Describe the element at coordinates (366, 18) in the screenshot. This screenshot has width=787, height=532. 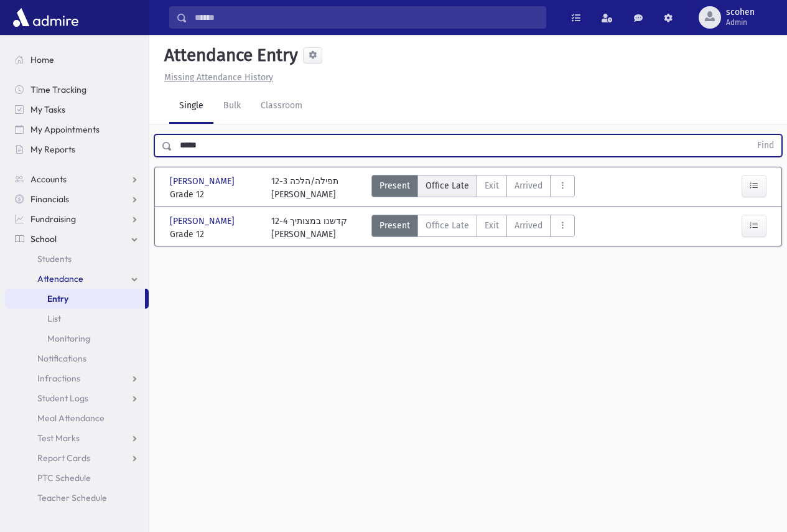
I see `input: Search` at that location.